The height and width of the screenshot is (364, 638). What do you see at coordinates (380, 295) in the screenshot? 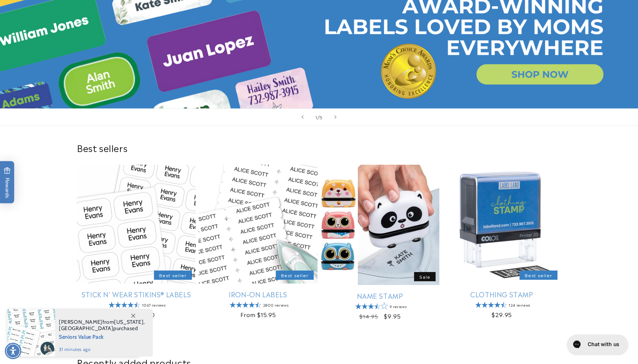
I see `a: Name Stamp` at bounding box center [380, 295].